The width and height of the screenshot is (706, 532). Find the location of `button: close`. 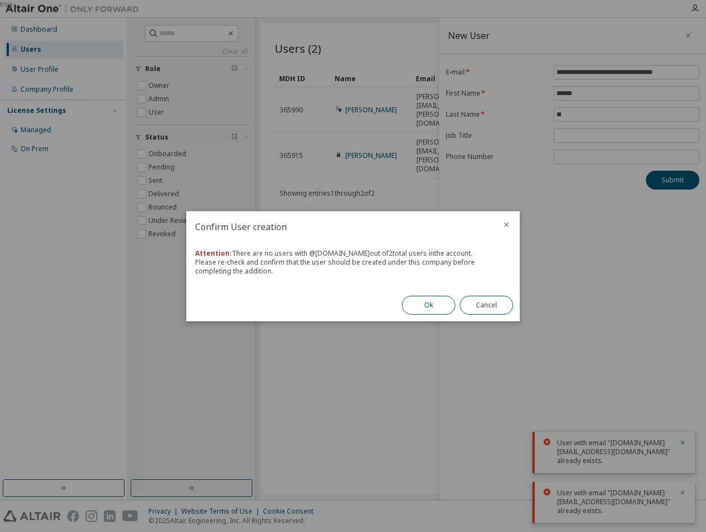

button: close is located at coordinates (507, 225).